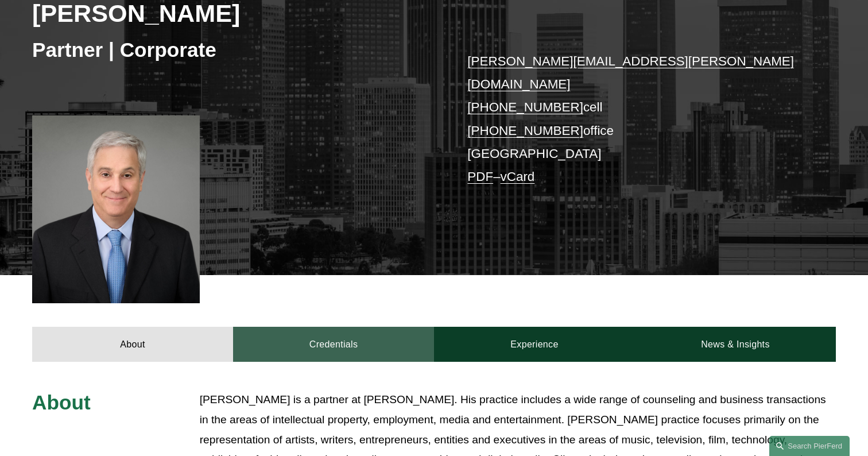  Describe the element at coordinates (480, 176) in the screenshot. I see `a: PDF` at that location.